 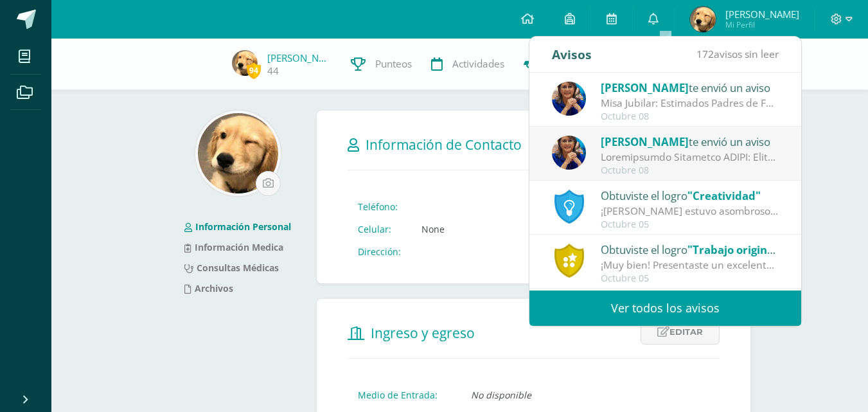 I want to click on span: avisos sin leer, so click(x=738, y=54).